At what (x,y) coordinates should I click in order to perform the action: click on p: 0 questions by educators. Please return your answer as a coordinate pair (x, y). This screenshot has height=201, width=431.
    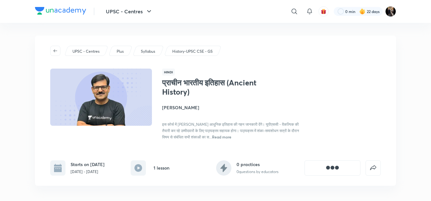
    Looking at the image, I should click on (258, 172).